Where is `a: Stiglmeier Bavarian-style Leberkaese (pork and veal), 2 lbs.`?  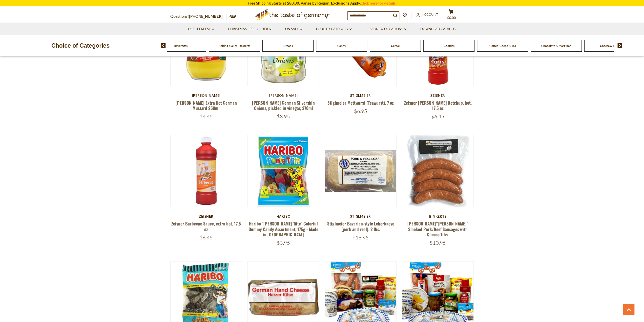
a: Stiglmeier Bavarian-style Leberkaese (pork and veal), 2 lbs. is located at coordinates (361, 226).